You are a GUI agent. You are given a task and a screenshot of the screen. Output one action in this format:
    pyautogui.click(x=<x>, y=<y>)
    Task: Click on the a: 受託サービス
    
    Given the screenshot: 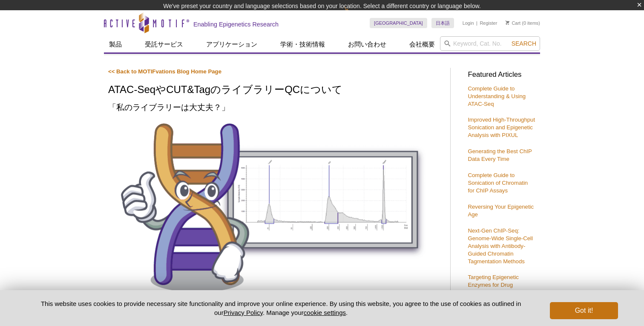 What is the action you would take?
    pyautogui.click(x=164, y=45)
    